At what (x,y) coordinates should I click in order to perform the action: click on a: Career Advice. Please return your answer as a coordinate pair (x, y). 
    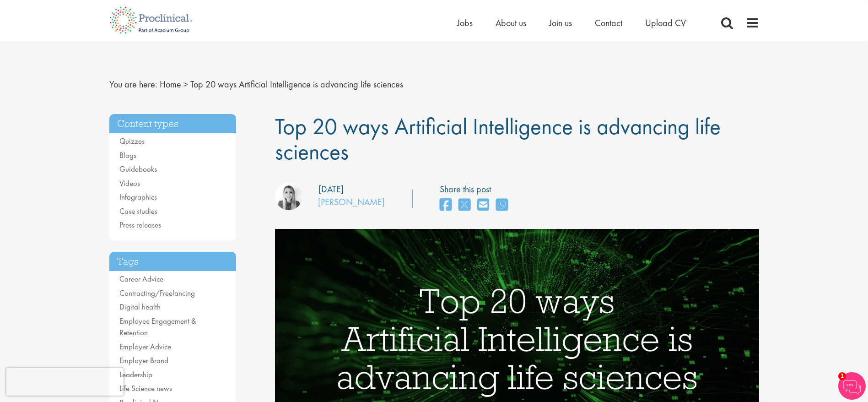
    Looking at the image, I should click on (141, 279).